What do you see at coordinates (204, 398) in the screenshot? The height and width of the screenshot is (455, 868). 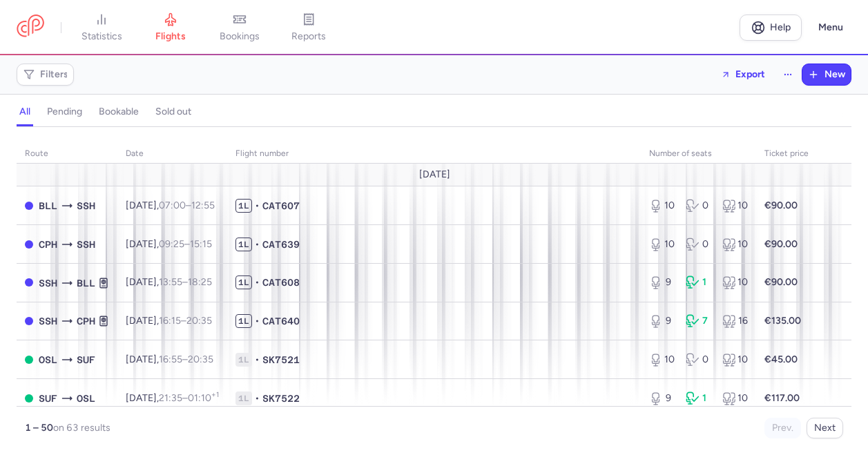 I see `time: 01:10` at bounding box center [204, 398].